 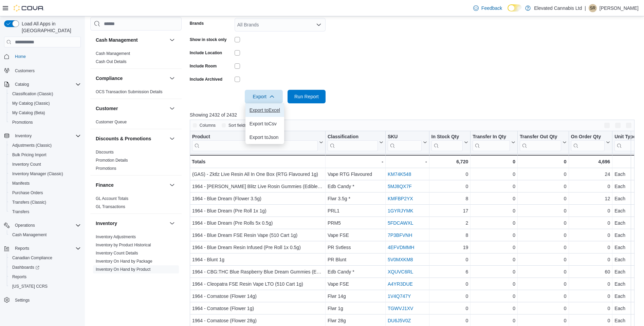 What do you see at coordinates (258, 260) in the screenshot?
I see `div: 1964 - Blunt 1g` at bounding box center [258, 260].